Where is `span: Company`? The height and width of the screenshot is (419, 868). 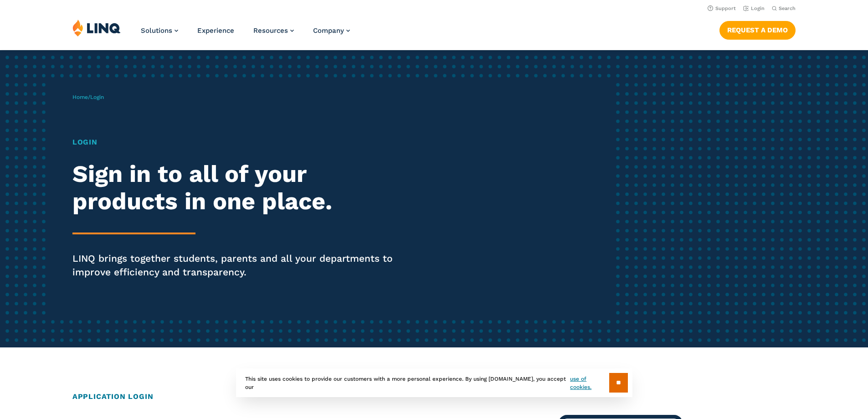 span: Company is located at coordinates (329, 30).